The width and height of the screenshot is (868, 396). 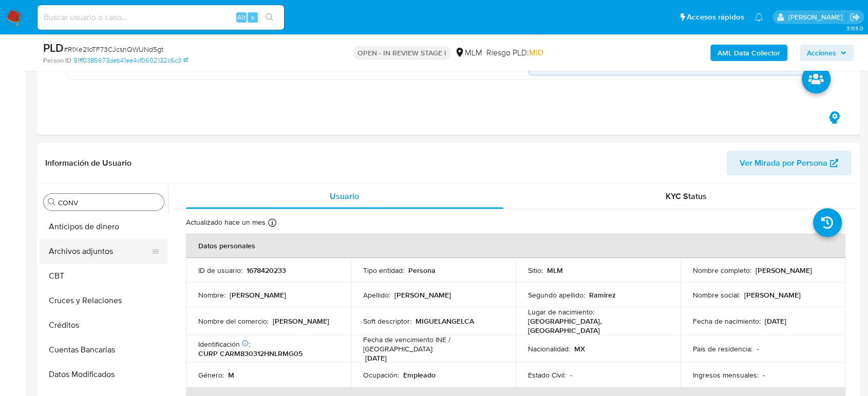 I want to click on input: Buscar usuario o caso..., so click(x=161, y=17).